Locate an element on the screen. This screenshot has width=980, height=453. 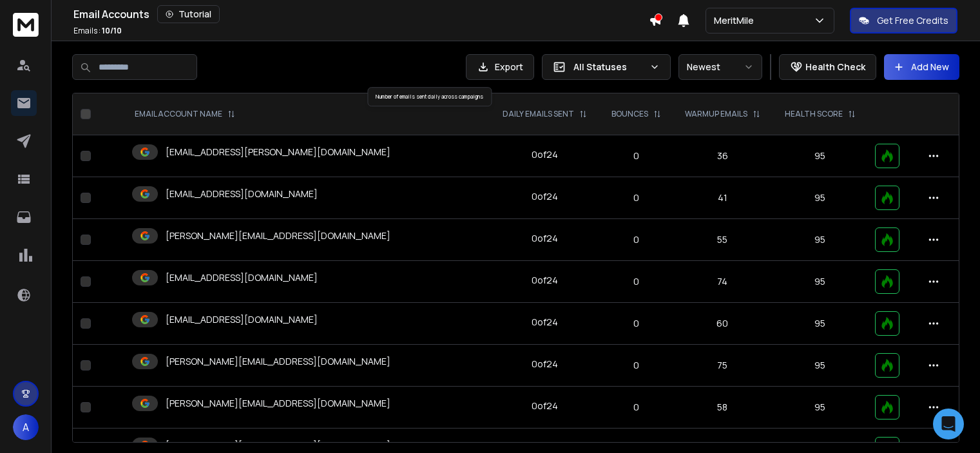
button: Tutorial is located at coordinates (188, 14).